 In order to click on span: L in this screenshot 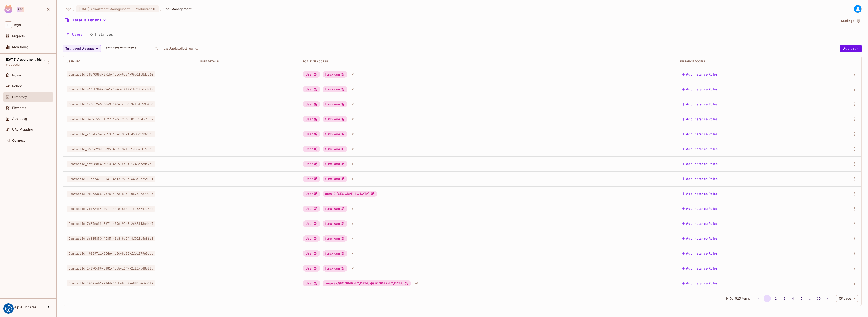, I will do `click(8, 25)`.